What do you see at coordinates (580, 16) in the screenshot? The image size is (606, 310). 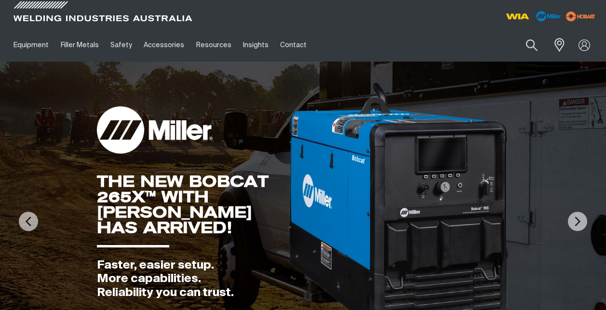 I see `img: miller` at bounding box center [580, 16].